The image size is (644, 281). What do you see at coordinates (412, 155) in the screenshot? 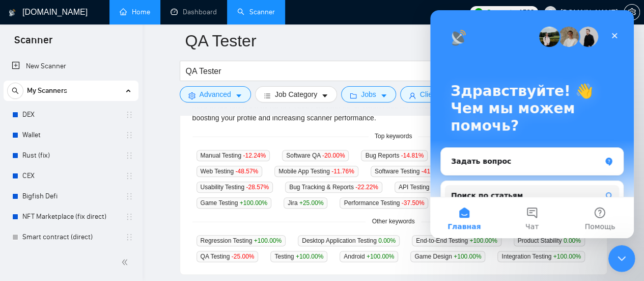
I see `span: -14.81 %` at bounding box center [412, 155].